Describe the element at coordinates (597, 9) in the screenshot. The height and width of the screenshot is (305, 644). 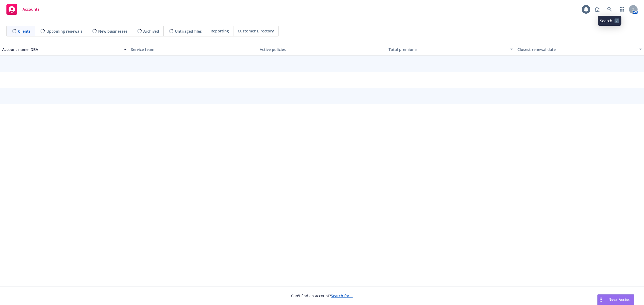
I see `a: Report a Bug` at that location.